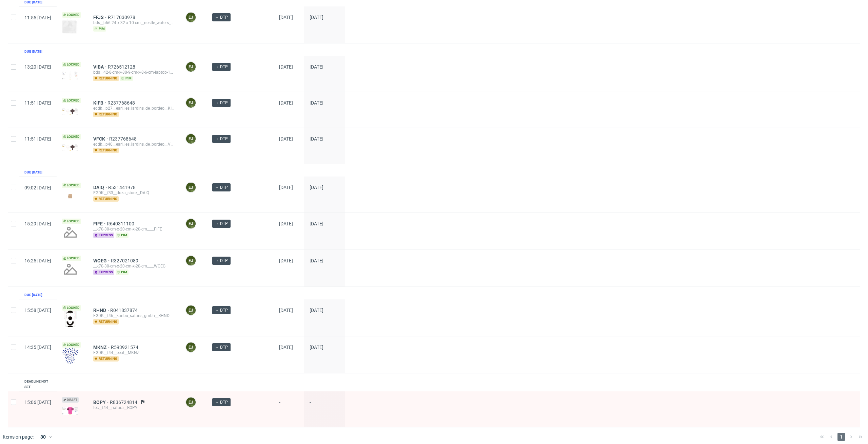 Image resolution: width=868 pixels, height=444 pixels. I want to click on div: egdk__p27__earl_les_jardins_de_bordeo__KIFB, so click(134, 108).